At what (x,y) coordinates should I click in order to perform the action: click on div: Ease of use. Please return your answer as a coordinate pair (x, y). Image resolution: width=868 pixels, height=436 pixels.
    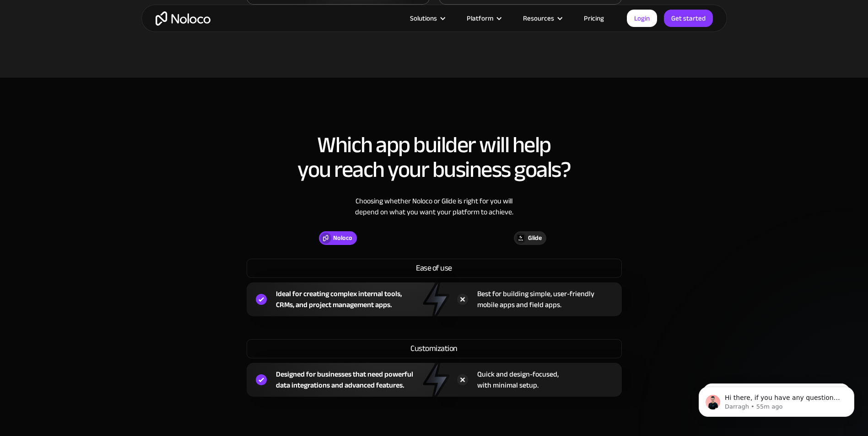
    Looking at the image, I should click on (434, 268).